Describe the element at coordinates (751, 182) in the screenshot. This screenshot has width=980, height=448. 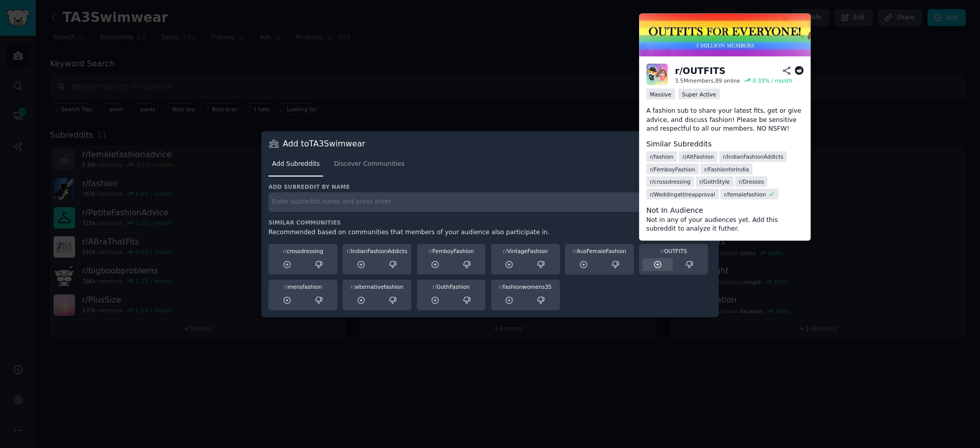
I see `span: r/ Dresses` at that location.